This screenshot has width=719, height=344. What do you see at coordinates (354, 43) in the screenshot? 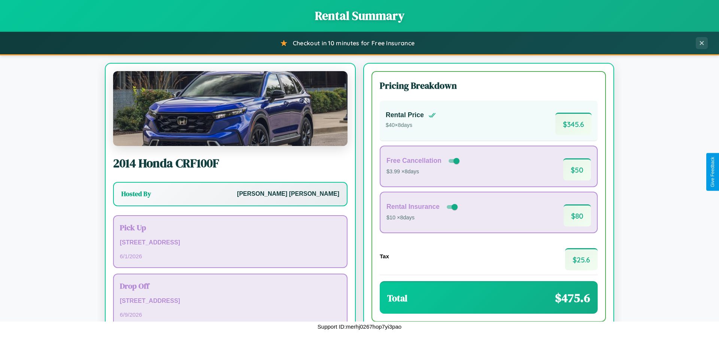
I see `span: Checkout in 10 minutes for Free Insurance` at bounding box center [354, 43].